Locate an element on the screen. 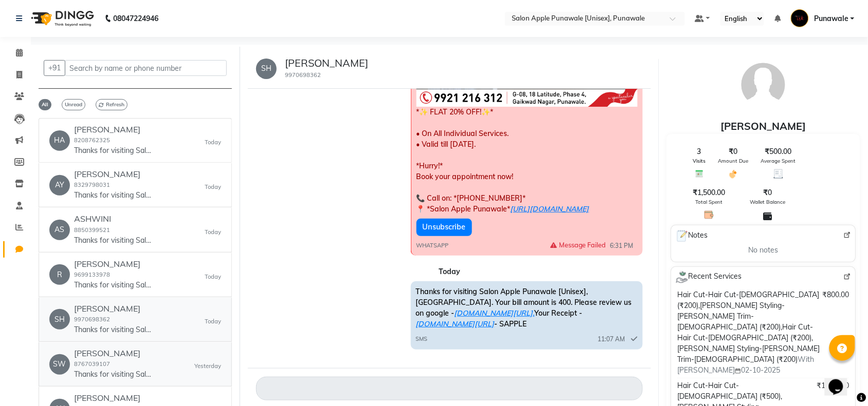 The height and width of the screenshot is (406, 868). small: 8767039107 is located at coordinates (92, 364).